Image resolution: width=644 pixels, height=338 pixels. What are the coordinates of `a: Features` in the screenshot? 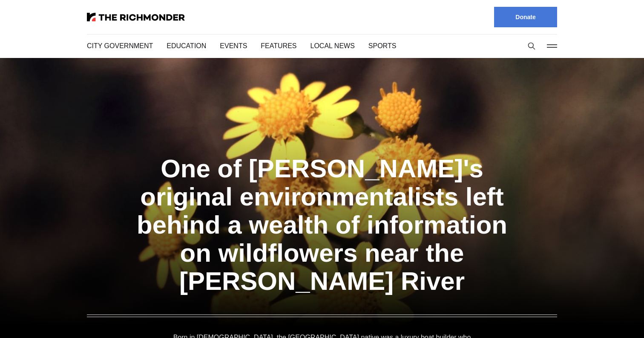 It's located at (273, 45).